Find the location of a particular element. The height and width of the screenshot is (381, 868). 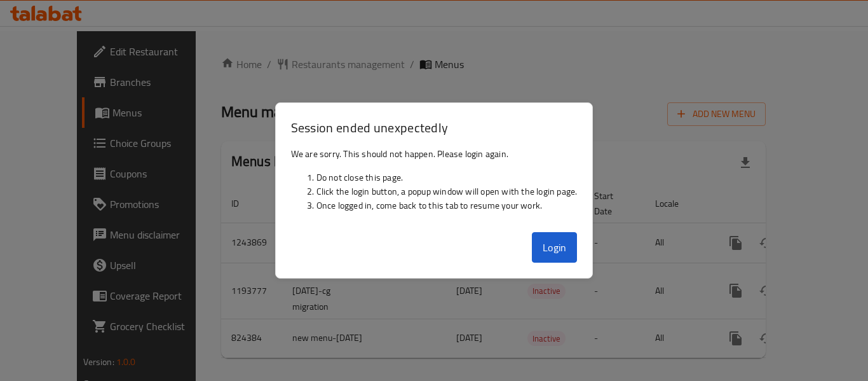

li: Click the login button, a popup window will open with the login page. is located at coordinates (447, 191).